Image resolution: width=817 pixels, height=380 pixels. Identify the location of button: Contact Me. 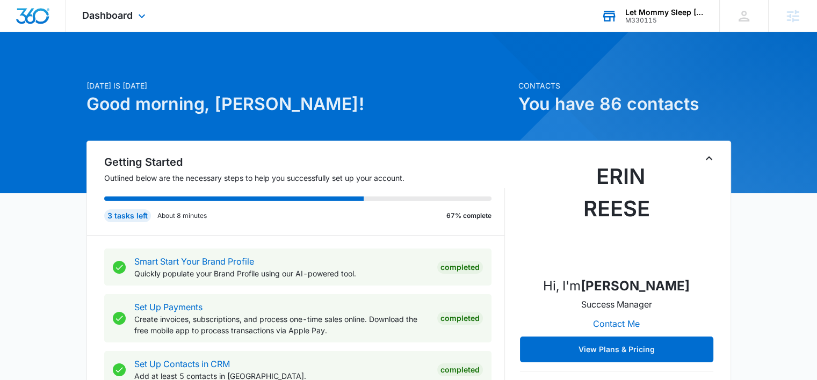
(616, 324).